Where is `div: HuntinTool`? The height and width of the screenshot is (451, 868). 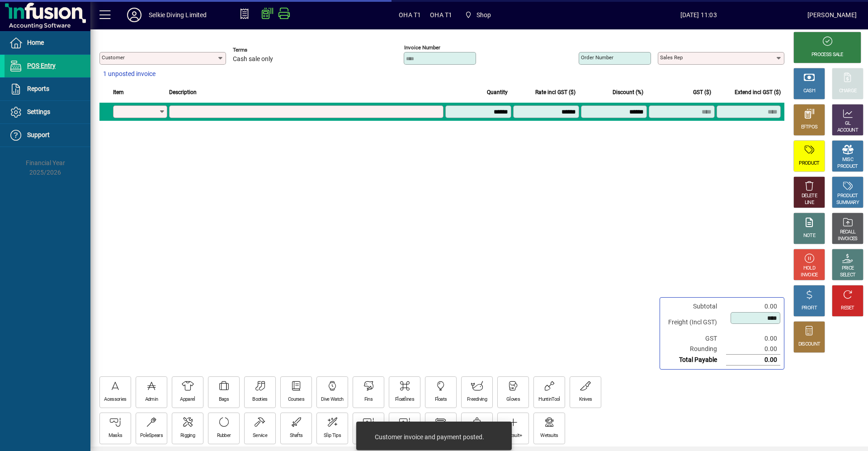
div: HuntinTool is located at coordinates (549, 399).